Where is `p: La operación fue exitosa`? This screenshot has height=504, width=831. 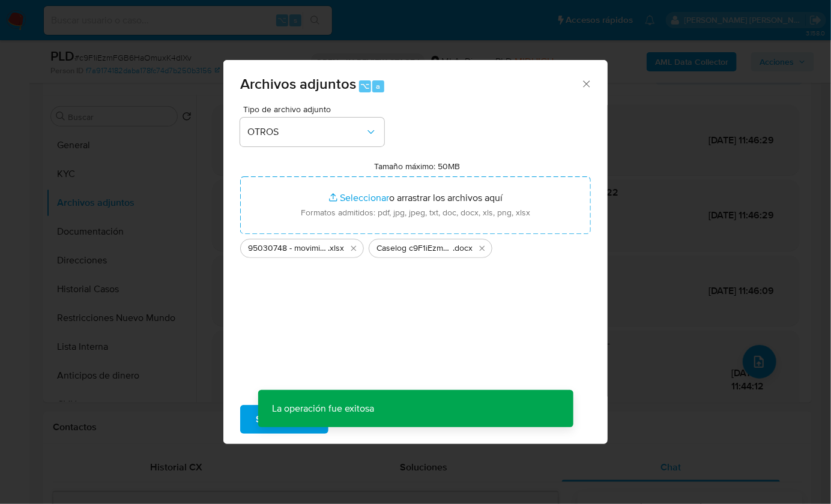 p: La operación fue exitosa is located at coordinates (324, 409).